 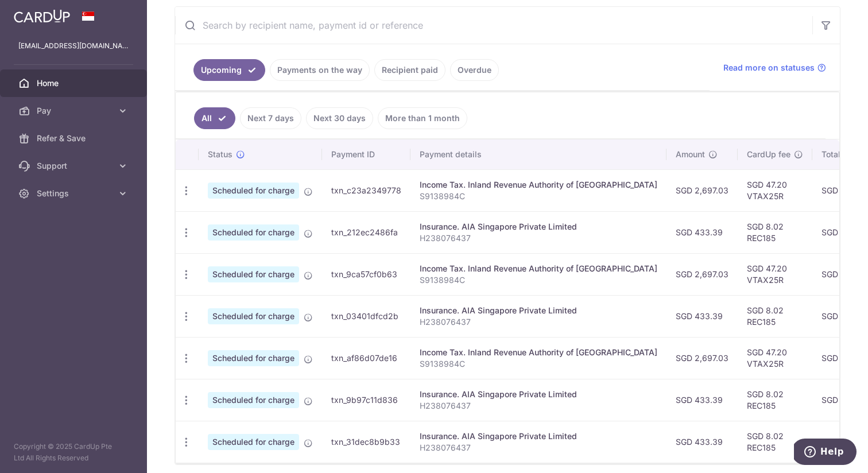 I want to click on span: Help, so click(x=38, y=13).